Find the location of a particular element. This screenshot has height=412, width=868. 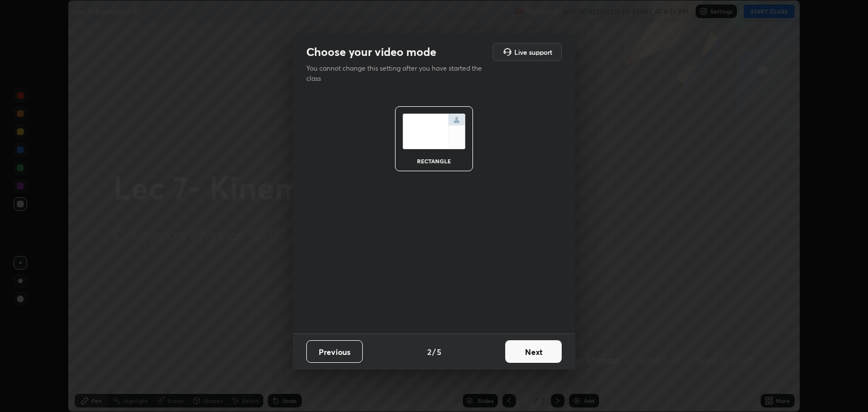

h5: Live support is located at coordinates (533, 52).